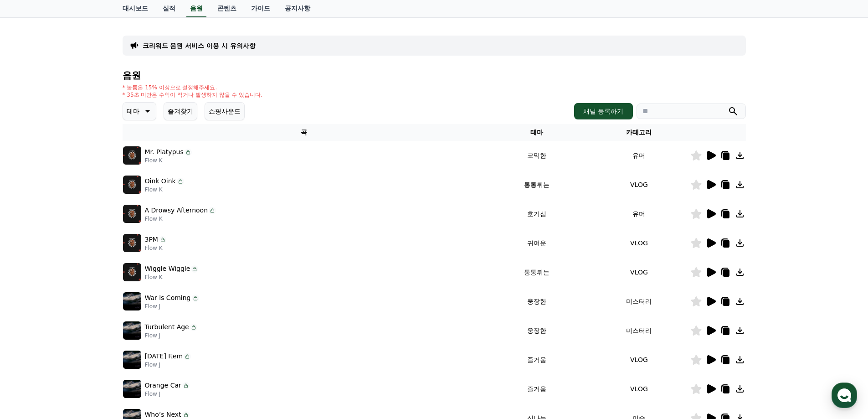 Image resolution: width=868 pixels, height=419 pixels. I want to click on th: 곡, so click(304, 132).